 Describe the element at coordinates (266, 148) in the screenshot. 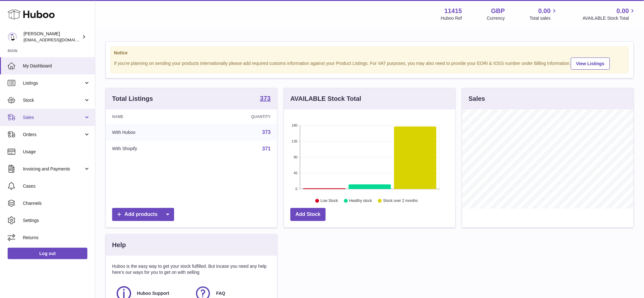

I see `a: 371` at that location.